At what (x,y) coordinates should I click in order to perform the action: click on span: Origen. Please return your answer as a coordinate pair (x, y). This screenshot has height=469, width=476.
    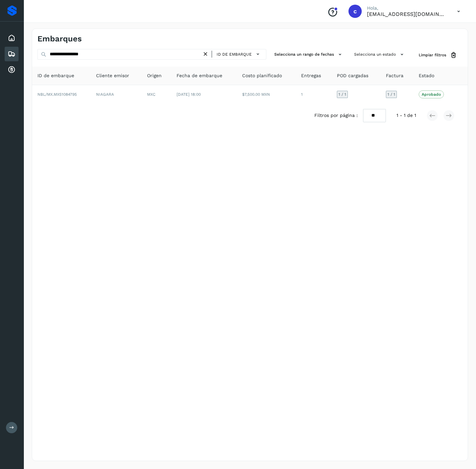
    Looking at the image, I should click on (155, 75).